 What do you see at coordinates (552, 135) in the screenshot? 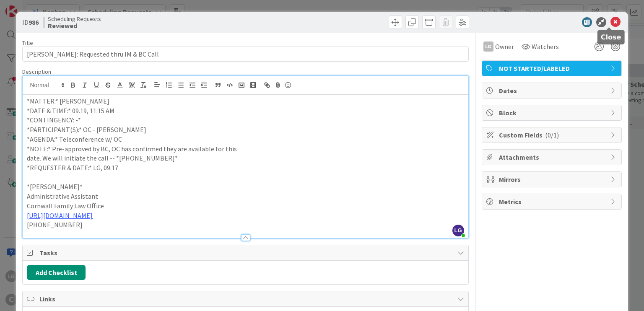
I see `span: ( 0/1 )` at bounding box center [552, 135].